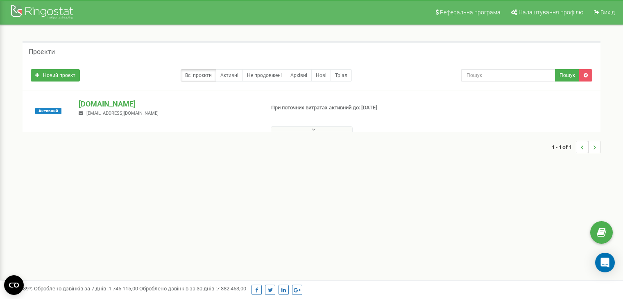  I want to click on span: Реферальна програма, so click(470, 12).